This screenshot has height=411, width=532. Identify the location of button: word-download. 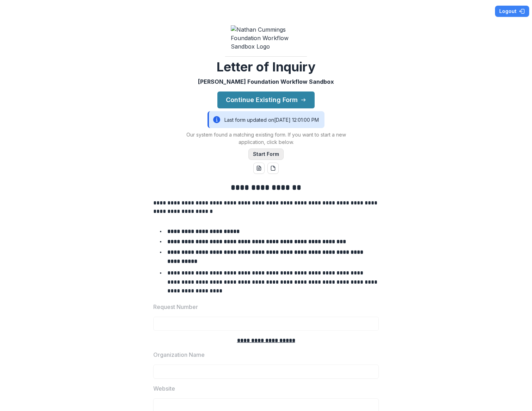
(259, 168).